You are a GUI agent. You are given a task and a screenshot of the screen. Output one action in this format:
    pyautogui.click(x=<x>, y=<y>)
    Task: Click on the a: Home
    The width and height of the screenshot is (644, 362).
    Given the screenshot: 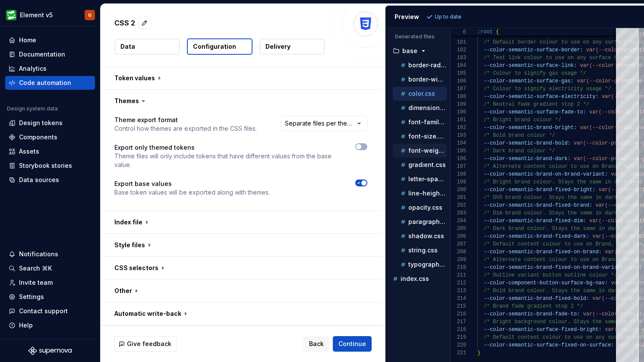 What is the action you would take?
    pyautogui.click(x=50, y=40)
    